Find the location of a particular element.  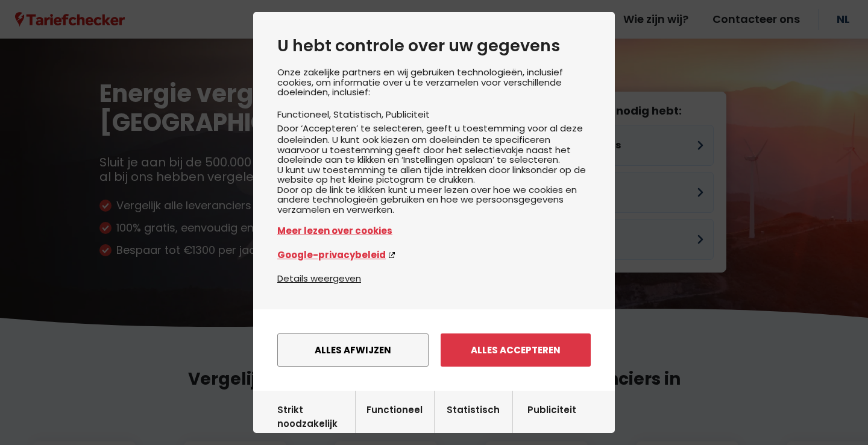

div: Onze zakelijke partners en wij gebruiken technologieën, inclusief cookies, om informatie over u t... is located at coordinates (434, 170).